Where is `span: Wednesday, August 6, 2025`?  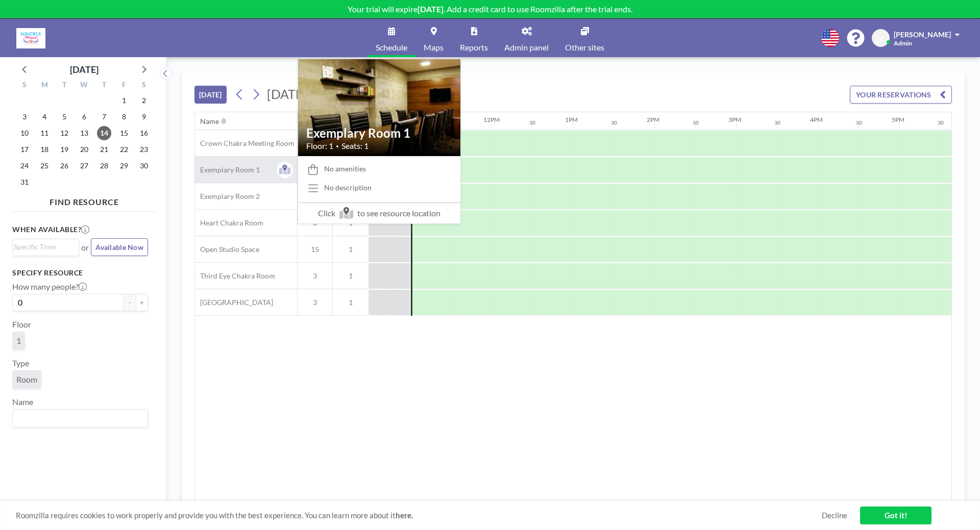
span: Wednesday, August 6, 2025 is located at coordinates (84, 117).